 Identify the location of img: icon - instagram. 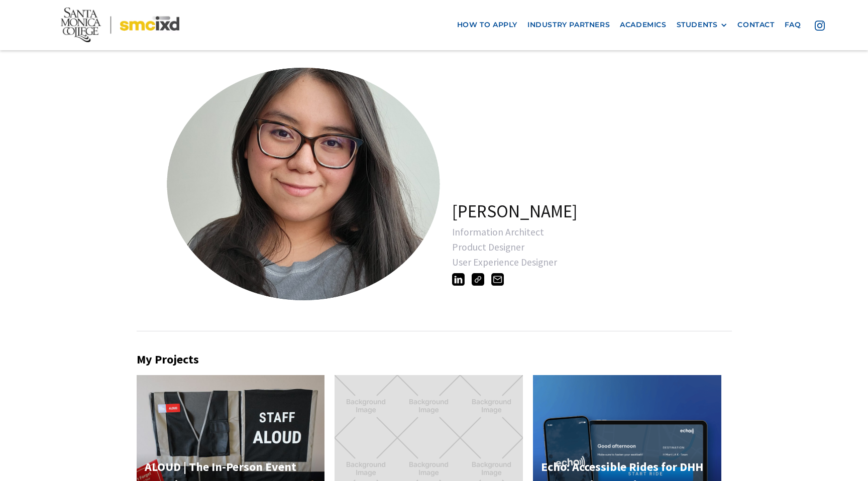
(819, 25).